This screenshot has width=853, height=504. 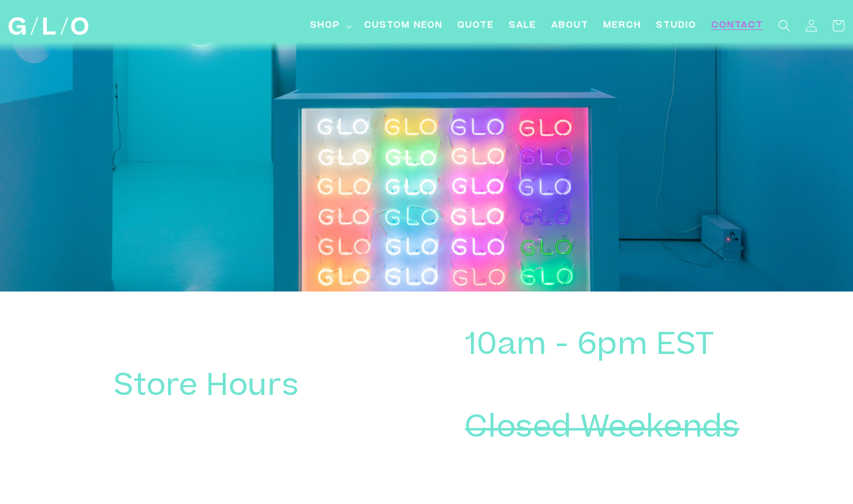 I want to click on span: Shop, so click(x=325, y=26).